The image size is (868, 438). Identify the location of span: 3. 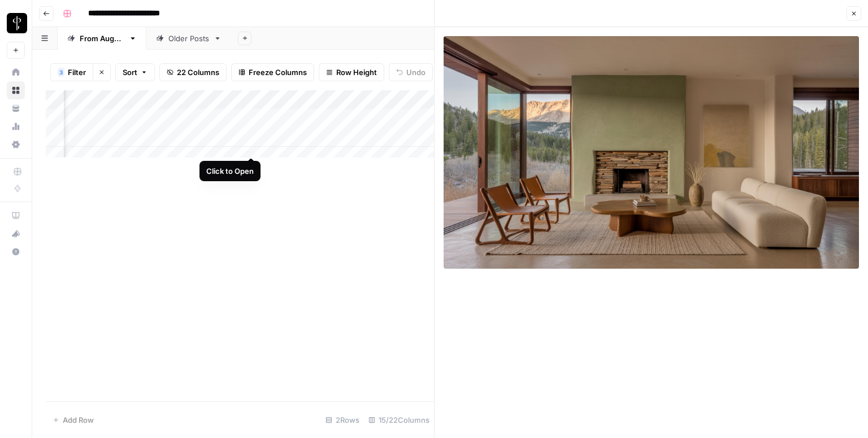
(61, 72).